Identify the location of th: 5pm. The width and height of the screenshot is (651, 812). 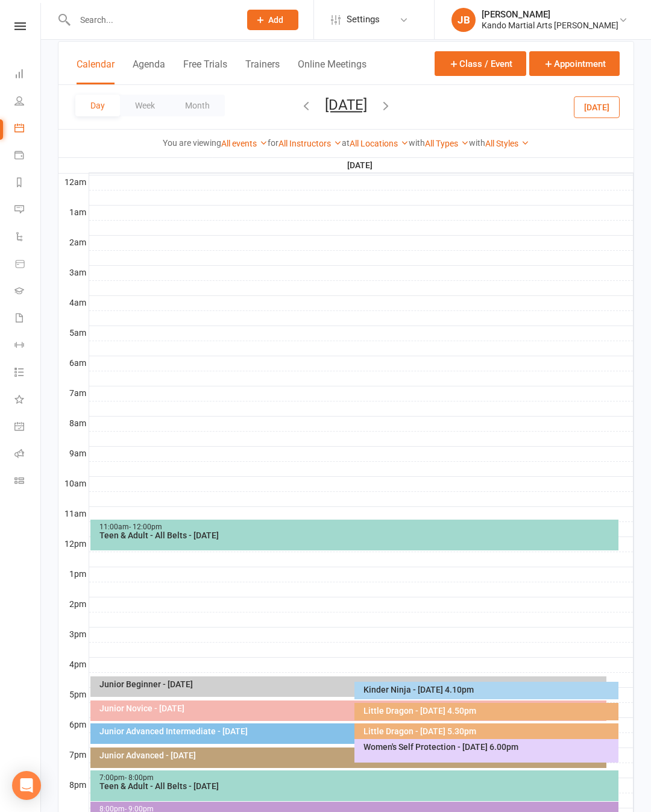
(73, 695).